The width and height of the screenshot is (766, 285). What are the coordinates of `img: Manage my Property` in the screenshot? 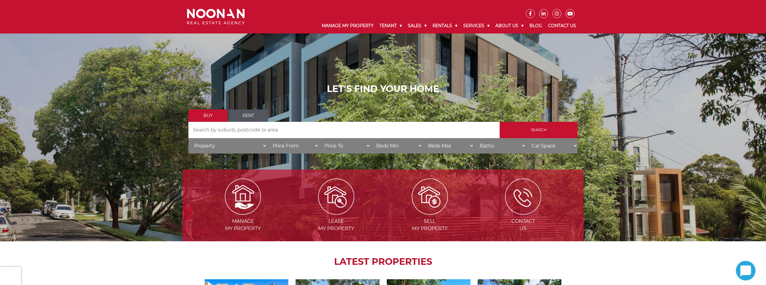 It's located at (243, 196).